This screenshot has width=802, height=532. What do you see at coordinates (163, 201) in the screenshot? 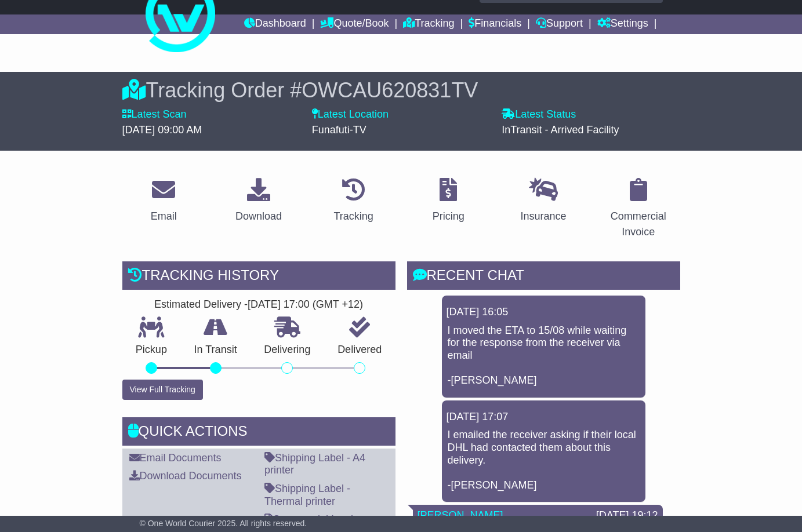
I see `a: Email` at bounding box center [163, 201].